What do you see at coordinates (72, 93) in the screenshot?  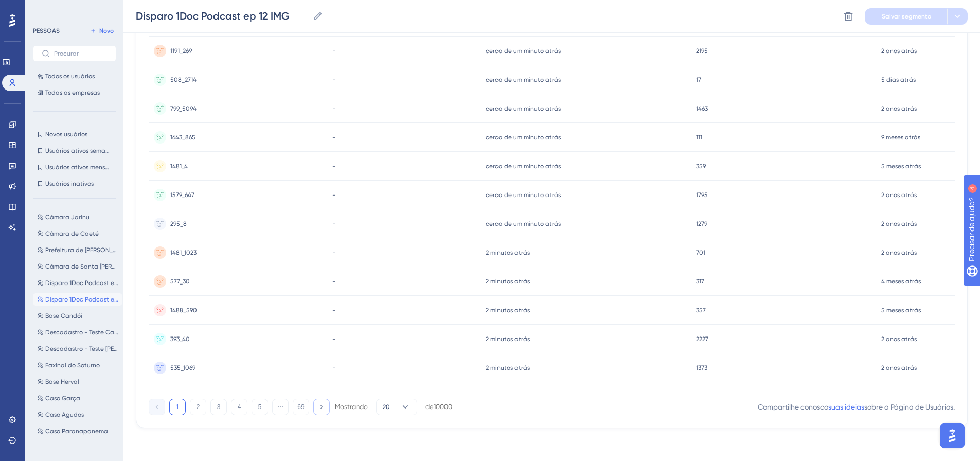 I see `font: Todas as empresas` at bounding box center [72, 93].